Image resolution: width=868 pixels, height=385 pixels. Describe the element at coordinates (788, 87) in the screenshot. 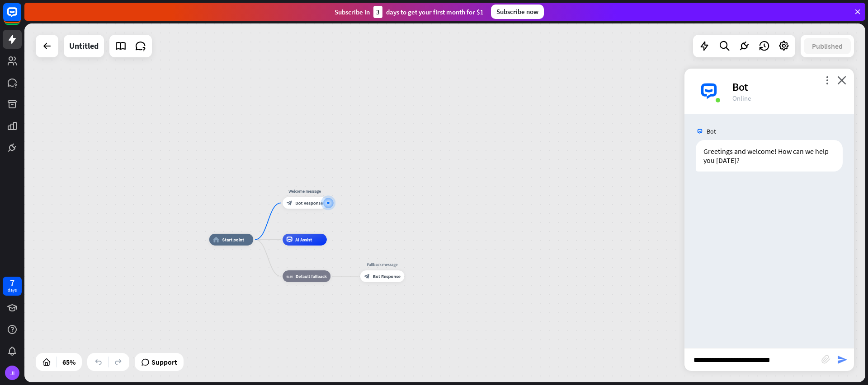

I see `div: Bot` at that location.